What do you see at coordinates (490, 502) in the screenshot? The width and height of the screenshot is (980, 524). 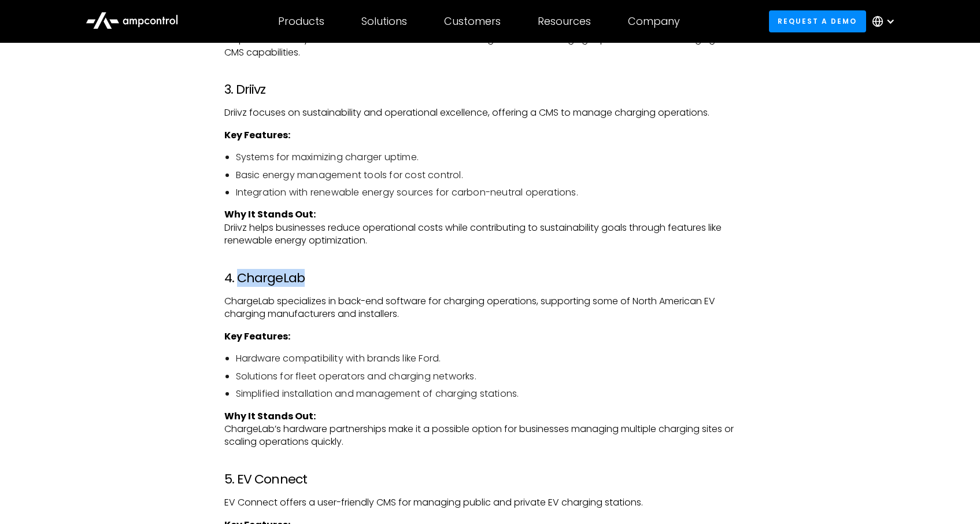 I see `p: EV Connect offers a user-friendly CMS for managing public and private EV charging stations.` at bounding box center [490, 502].